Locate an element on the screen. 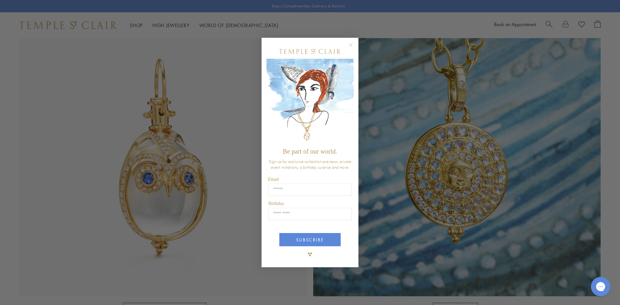  span: Email is located at coordinates (273, 179).